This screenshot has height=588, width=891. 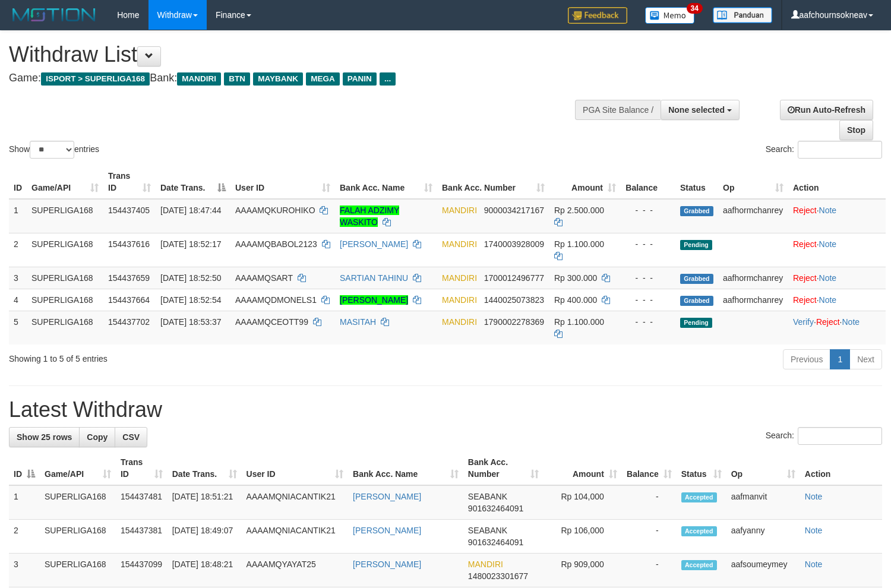 I want to click on span: MAYBANK, so click(x=278, y=79).